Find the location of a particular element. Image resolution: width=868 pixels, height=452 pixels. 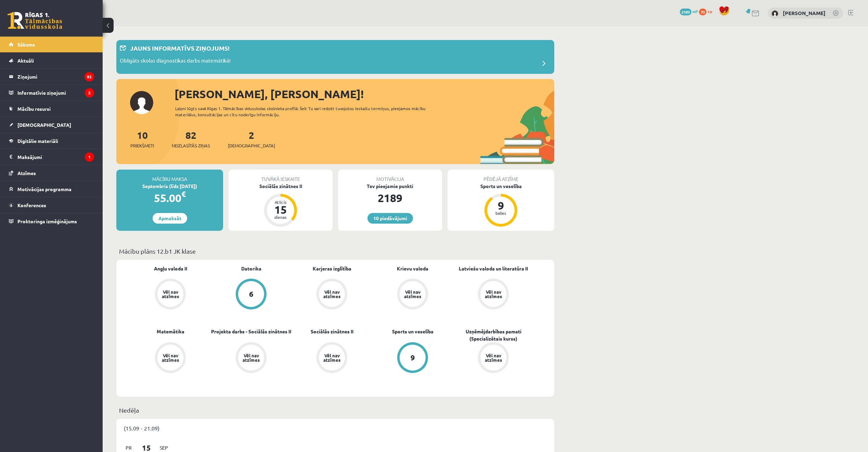

div: balles is located at coordinates (501, 213).